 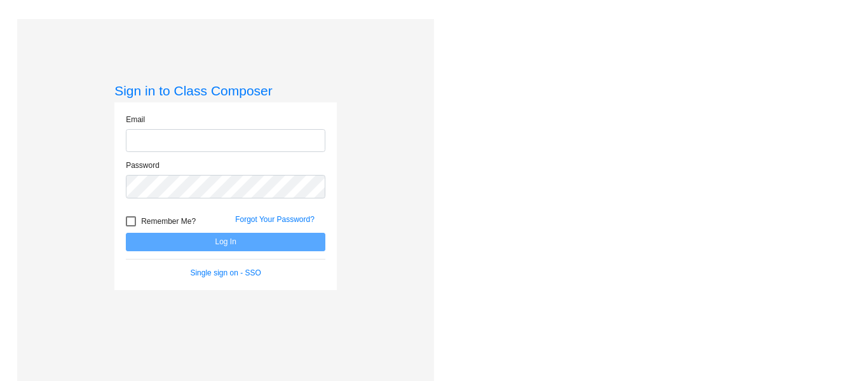 I want to click on label: Password, so click(x=142, y=166).